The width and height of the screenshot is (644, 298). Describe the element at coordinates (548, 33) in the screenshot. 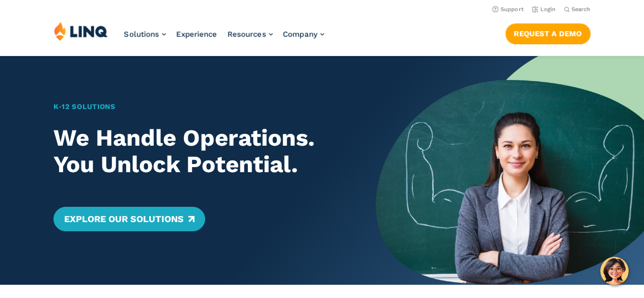

I see `nav: Button Navigation` at that location.